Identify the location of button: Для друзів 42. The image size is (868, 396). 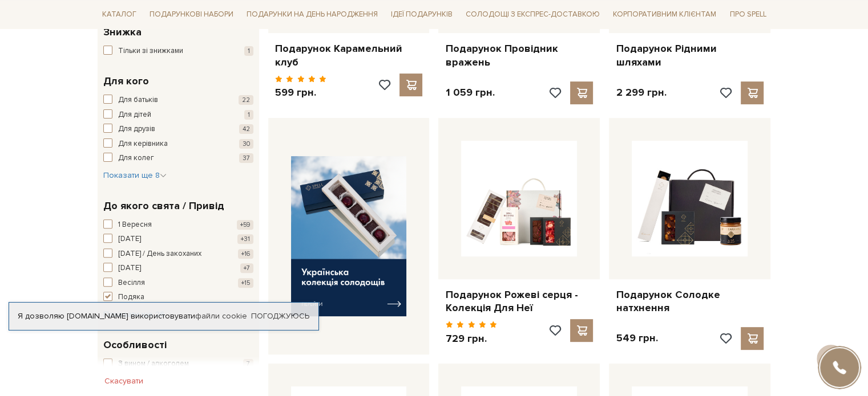
(178, 129).